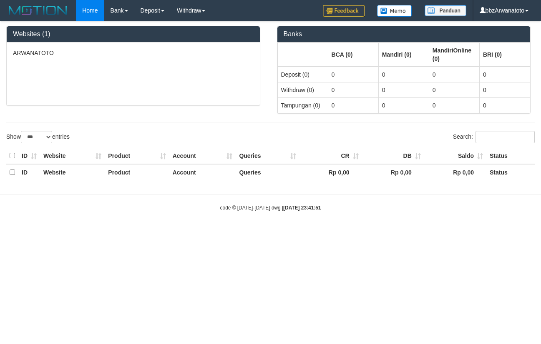  What do you see at coordinates (330, 156) in the screenshot?
I see `th: CR` at bounding box center [330, 156].